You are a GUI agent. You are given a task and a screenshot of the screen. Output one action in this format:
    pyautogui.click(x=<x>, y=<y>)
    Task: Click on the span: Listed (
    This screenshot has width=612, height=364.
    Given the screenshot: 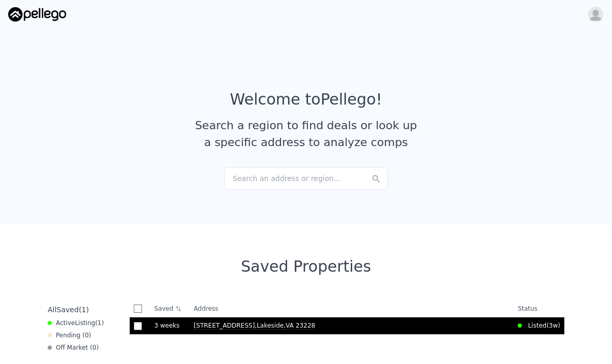 What is the action you would take?
    pyautogui.click(x=535, y=325)
    